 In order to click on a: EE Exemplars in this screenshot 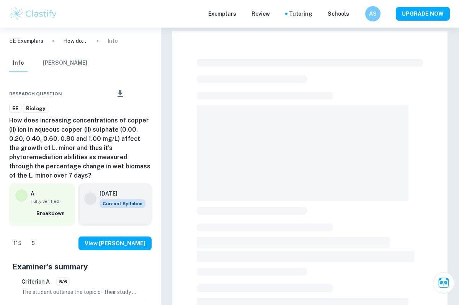, I will do `click(26, 41)`.